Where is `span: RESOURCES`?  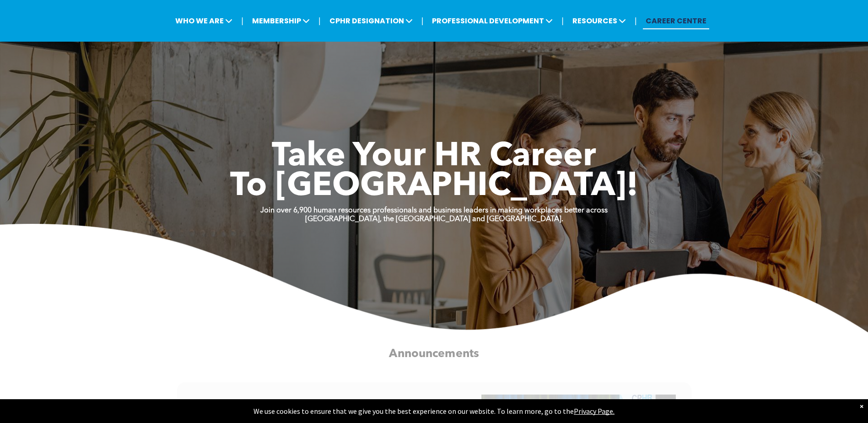
span: RESOURCES is located at coordinates (599, 21).